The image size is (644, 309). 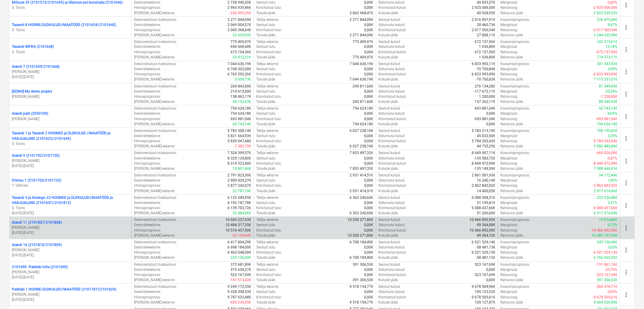 What do you see at coordinates (612, 25) in the screenshot?
I see `p: 9,97%` at bounding box center [612, 25].